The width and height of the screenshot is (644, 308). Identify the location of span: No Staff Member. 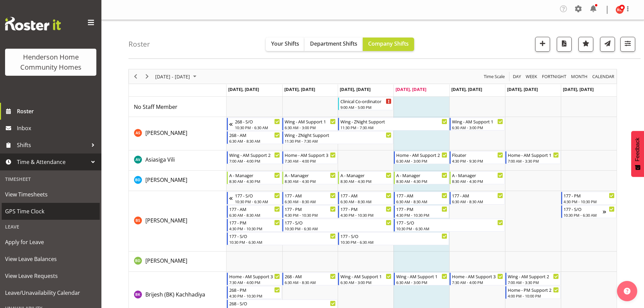
(156, 107).